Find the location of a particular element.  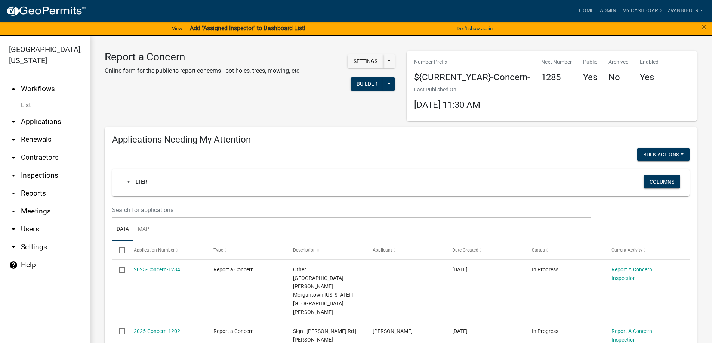

button: Close is located at coordinates (704, 27).